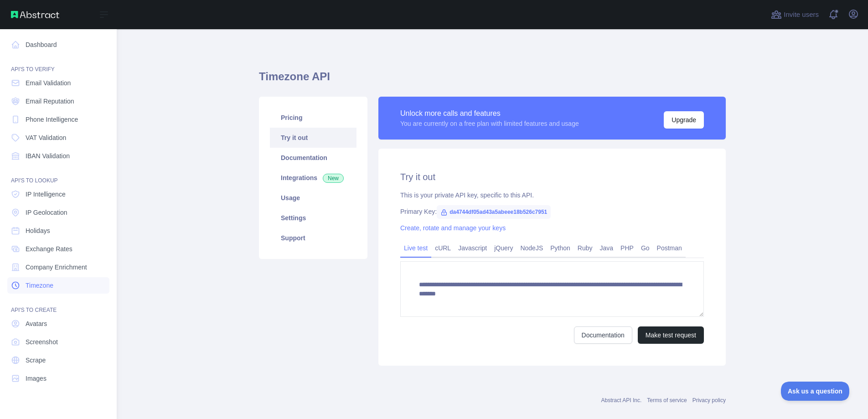 This screenshot has height=419, width=868. Describe the element at coordinates (59, 138) in the screenshot. I see `a: VAT Validation` at that location.